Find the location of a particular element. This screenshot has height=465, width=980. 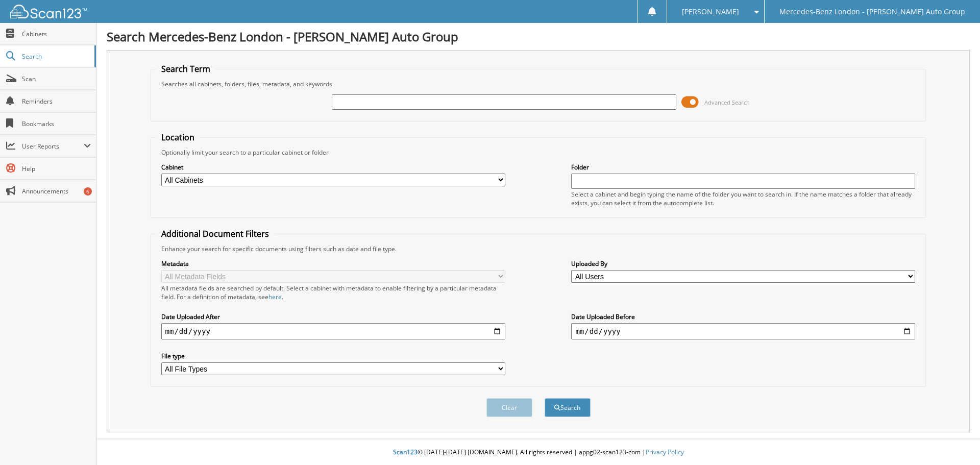

label: Uploaded By is located at coordinates (743, 264).